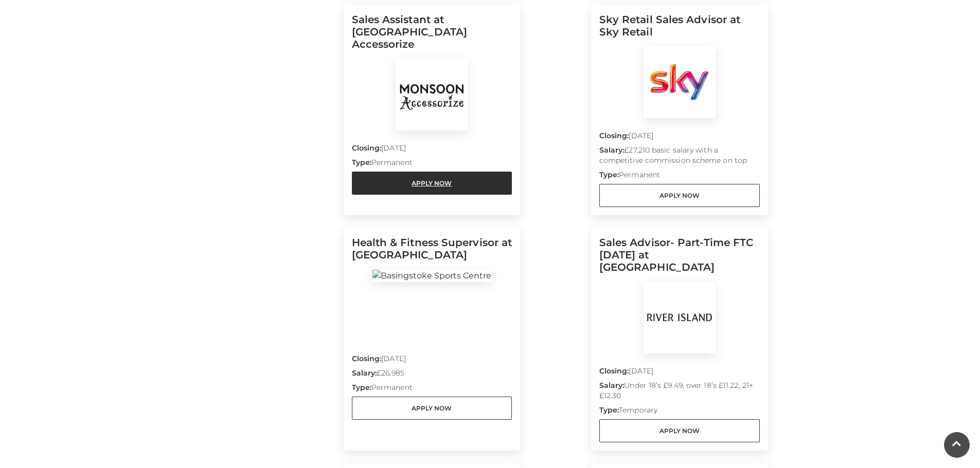 The height and width of the screenshot is (468, 980). What do you see at coordinates (680, 82) in the screenshot?
I see `img: Sky Retail` at bounding box center [680, 82].